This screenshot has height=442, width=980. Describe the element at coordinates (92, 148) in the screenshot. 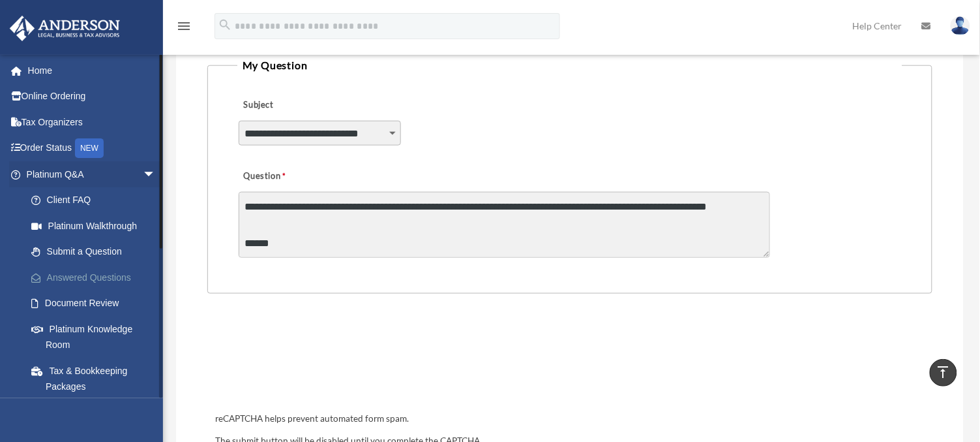

I see `a: Order StatusNEW` at that location.